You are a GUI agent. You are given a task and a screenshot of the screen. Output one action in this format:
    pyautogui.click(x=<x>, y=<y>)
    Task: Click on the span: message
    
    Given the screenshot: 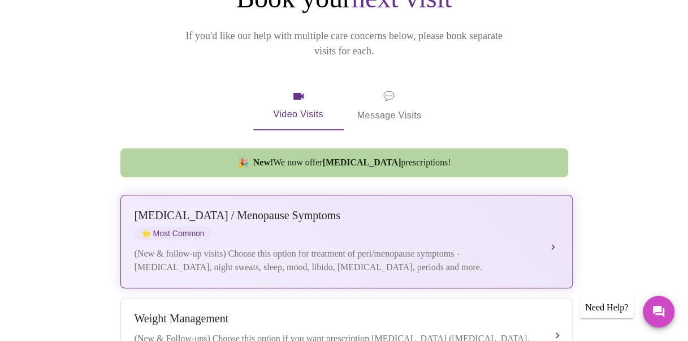 What is the action you would take?
    pyautogui.click(x=389, y=96)
    